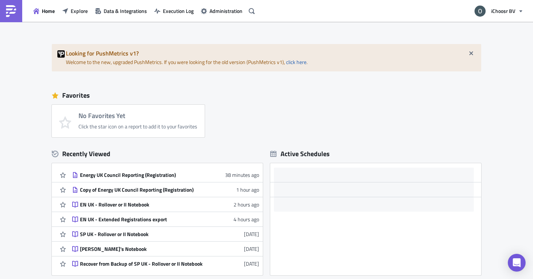  What do you see at coordinates (267, 96) in the screenshot?
I see `div: Favorites` at bounding box center [267, 96].